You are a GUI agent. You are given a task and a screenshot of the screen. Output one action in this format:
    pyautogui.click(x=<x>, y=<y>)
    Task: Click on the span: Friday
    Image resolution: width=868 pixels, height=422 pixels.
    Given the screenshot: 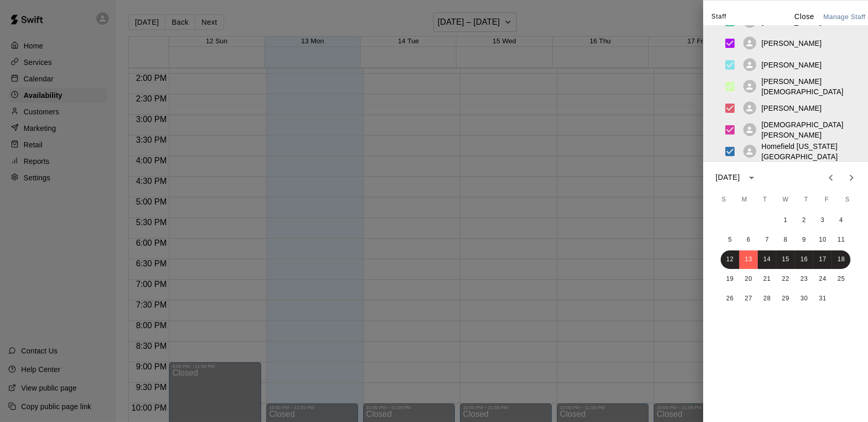 What is the action you would take?
    pyautogui.click(x=827, y=200)
    